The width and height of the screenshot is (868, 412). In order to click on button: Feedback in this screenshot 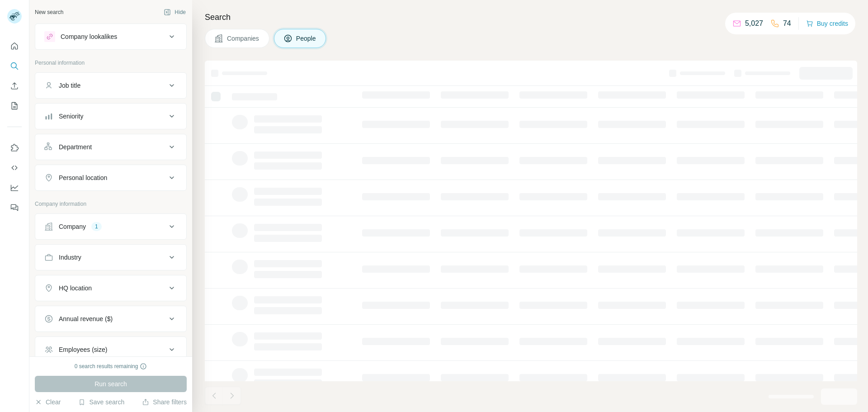, I will do `click(15, 207)`.